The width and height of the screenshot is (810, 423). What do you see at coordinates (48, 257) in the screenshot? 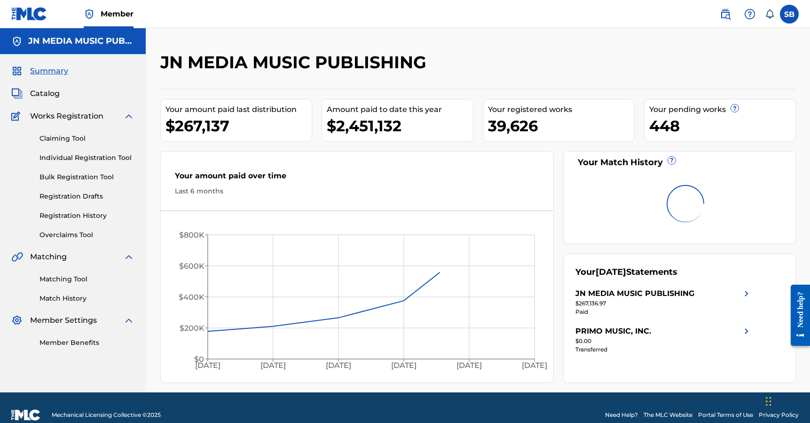
I see `span: Matching` at bounding box center [48, 257].